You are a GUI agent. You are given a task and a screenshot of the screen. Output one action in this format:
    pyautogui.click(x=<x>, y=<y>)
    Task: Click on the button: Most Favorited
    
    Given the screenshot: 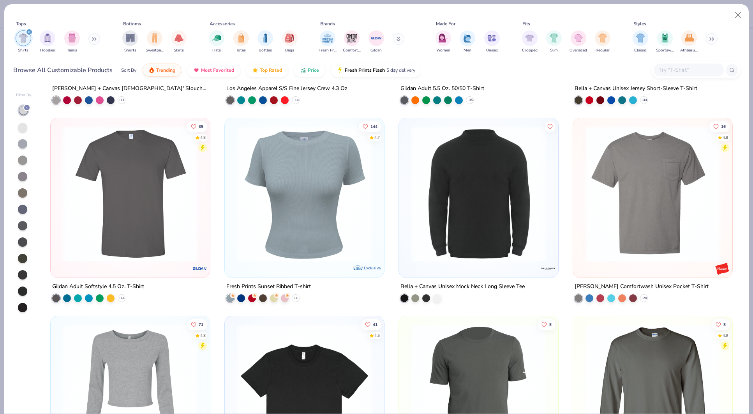 What is the action you would take?
    pyautogui.click(x=213, y=70)
    